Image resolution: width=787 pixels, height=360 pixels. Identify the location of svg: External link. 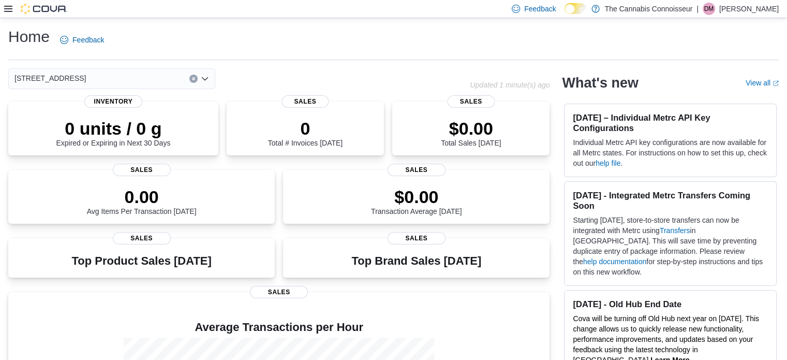
(775, 83).